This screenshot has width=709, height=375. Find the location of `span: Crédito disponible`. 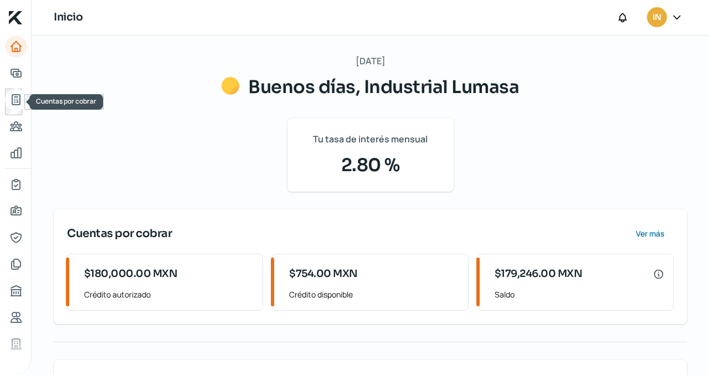

span: Crédito disponible is located at coordinates (374, 294).